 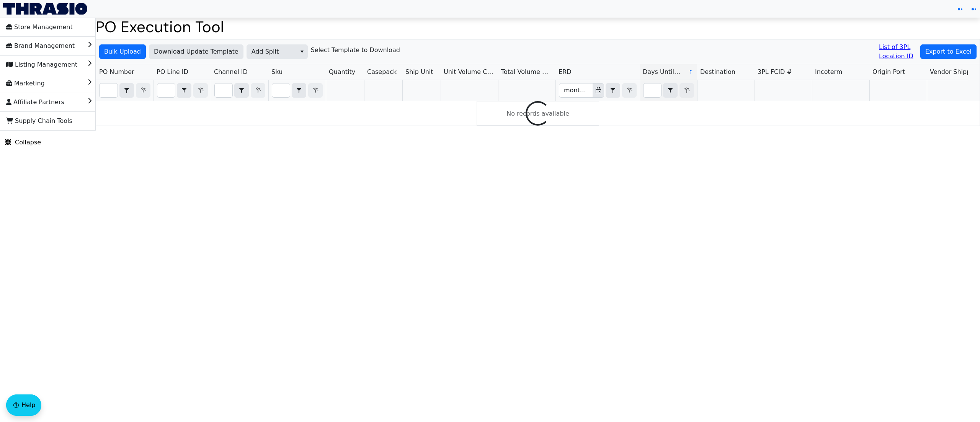 I want to click on button: Download Update Template, so click(x=196, y=52).